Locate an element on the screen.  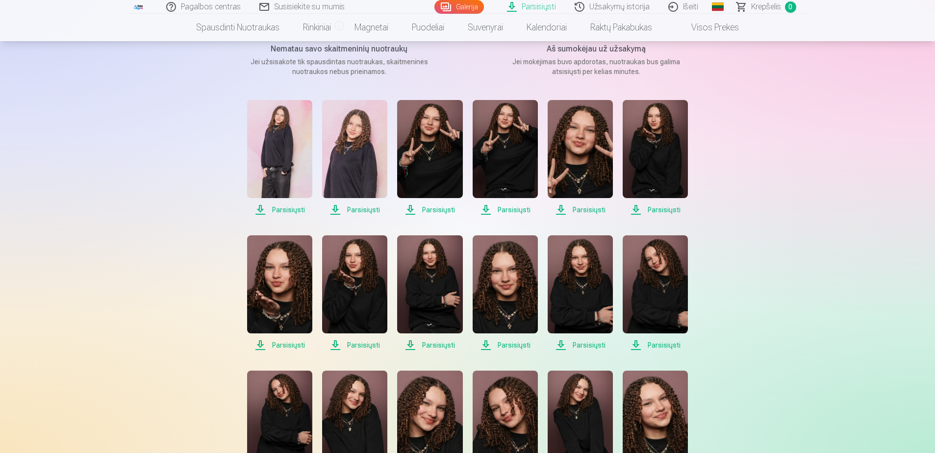
span: Krepšelis is located at coordinates (766, 7).